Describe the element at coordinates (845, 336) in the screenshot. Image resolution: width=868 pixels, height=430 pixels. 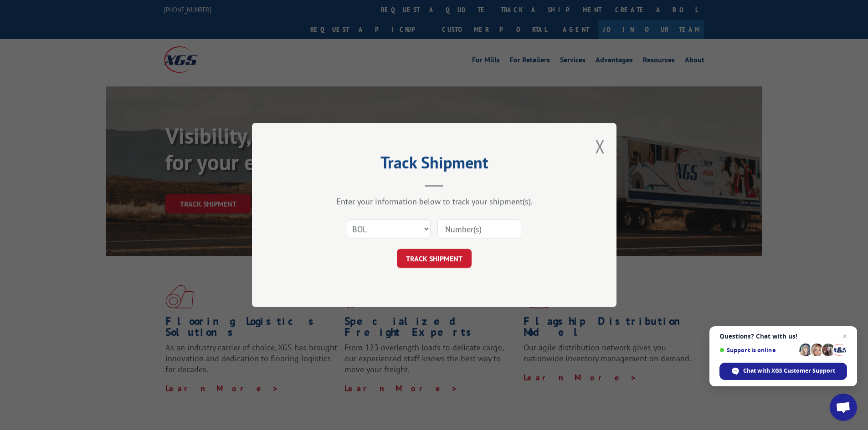
I see `span: Close chat` at that location.